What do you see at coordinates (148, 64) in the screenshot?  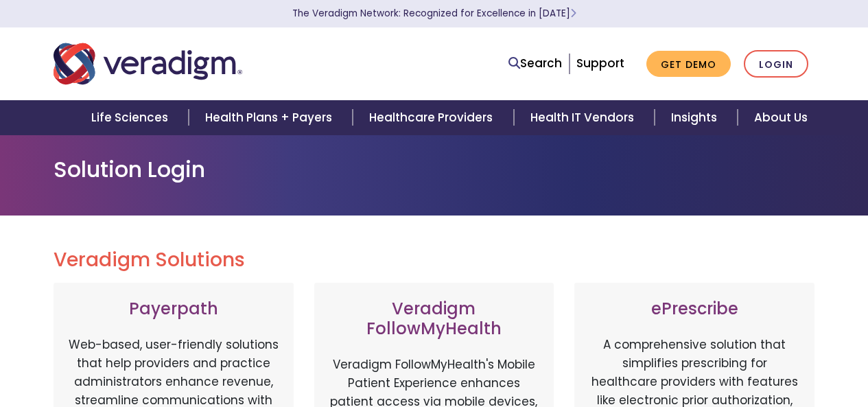 I see `a: Veradigm logo` at bounding box center [148, 64].